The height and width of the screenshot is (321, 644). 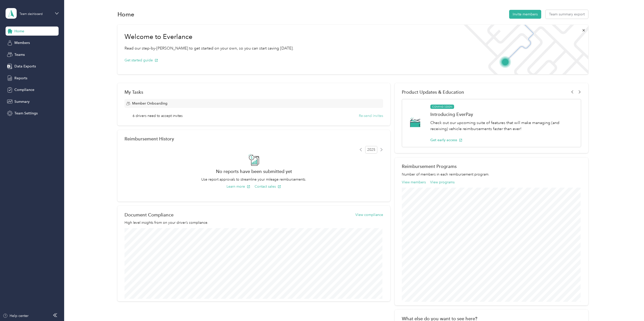 I want to click on span: 2025, so click(x=371, y=150).